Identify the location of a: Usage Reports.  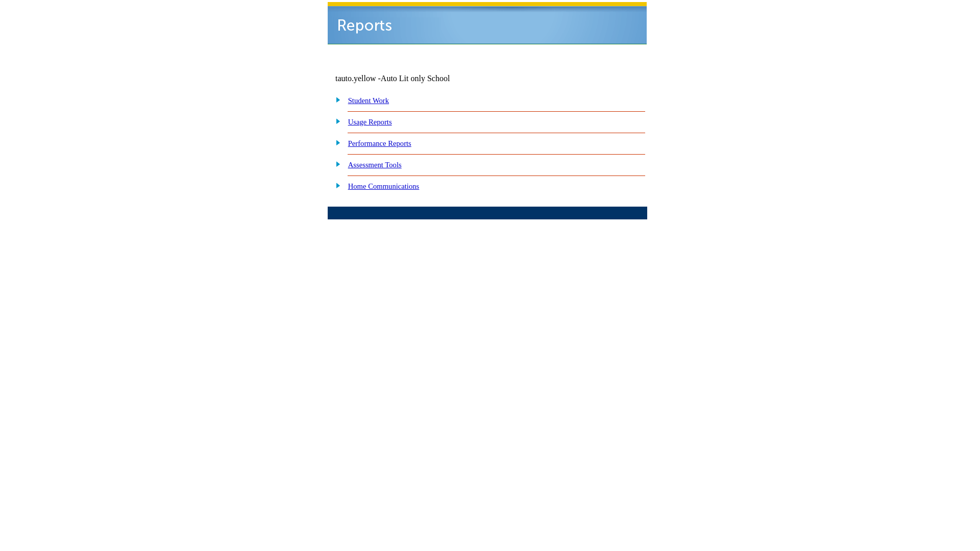
(370, 122).